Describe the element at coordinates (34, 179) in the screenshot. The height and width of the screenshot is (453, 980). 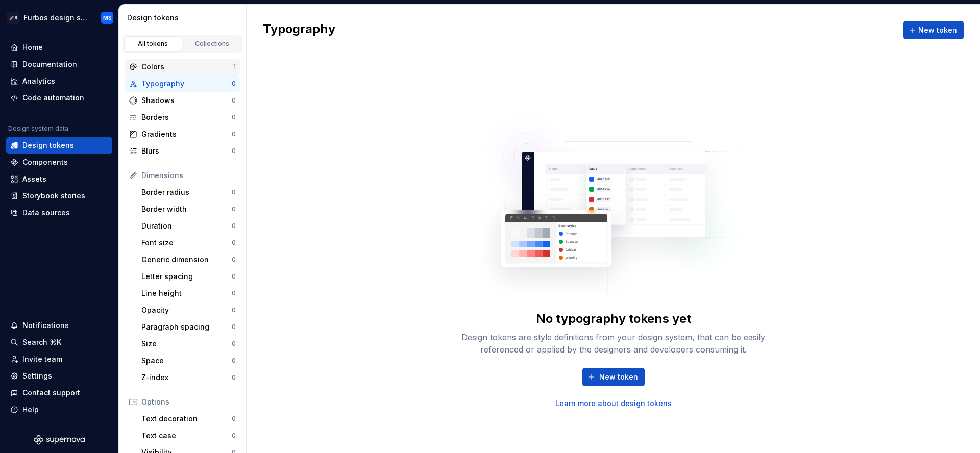
I see `div: Assets` at that location.